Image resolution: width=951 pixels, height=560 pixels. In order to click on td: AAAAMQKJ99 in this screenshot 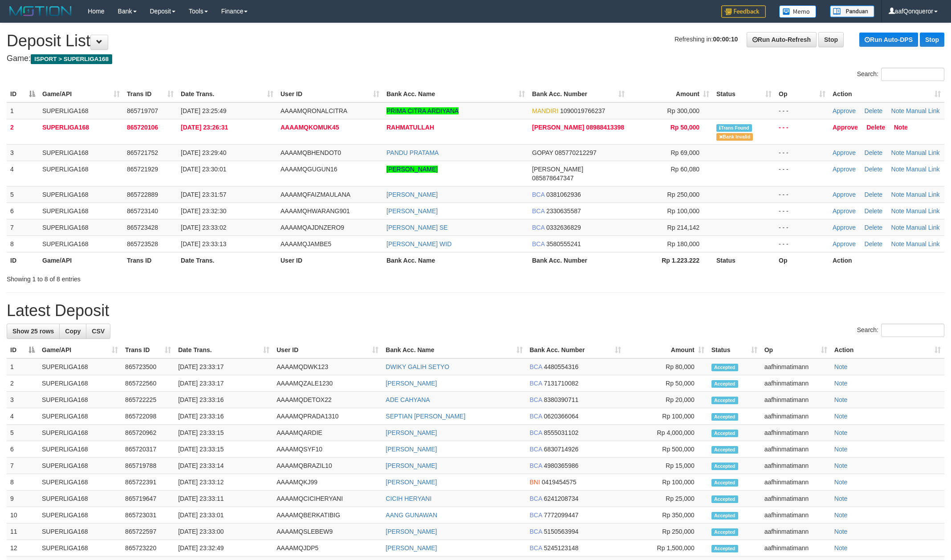, I will do `click(327, 482)`.